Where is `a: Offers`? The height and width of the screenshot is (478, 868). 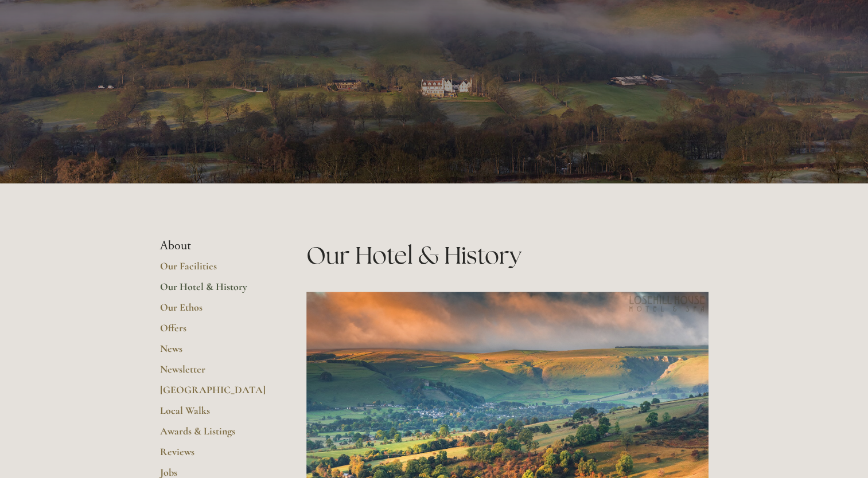
a: Offers is located at coordinates (214, 332).